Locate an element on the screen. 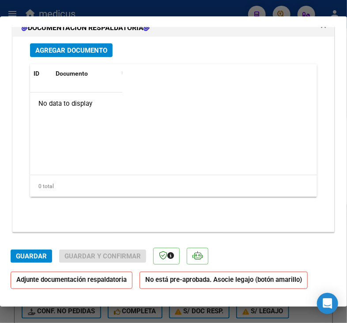  div: Open Intercom Messenger is located at coordinates (328, 303).